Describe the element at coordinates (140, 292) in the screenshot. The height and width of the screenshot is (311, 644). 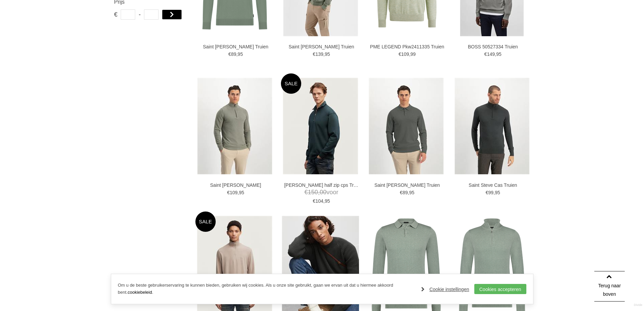
I see `a: cookiebeleid` at that location.